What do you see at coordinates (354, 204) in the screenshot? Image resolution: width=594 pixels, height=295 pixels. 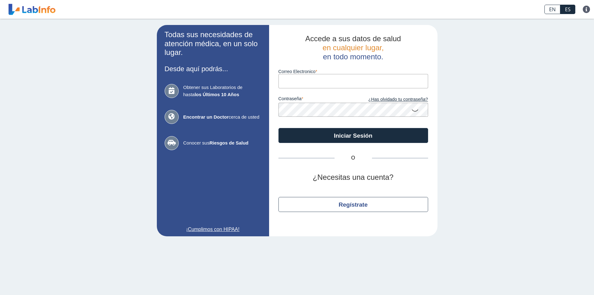 I see `button: Regístrate` at bounding box center [354, 204].